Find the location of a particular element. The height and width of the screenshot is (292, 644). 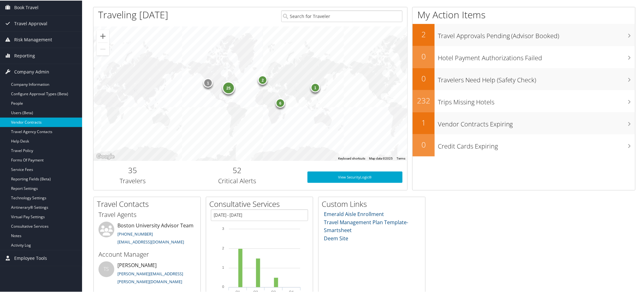

a: 0Hotel Payment Authorizations Failed is located at coordinates (524, 56).